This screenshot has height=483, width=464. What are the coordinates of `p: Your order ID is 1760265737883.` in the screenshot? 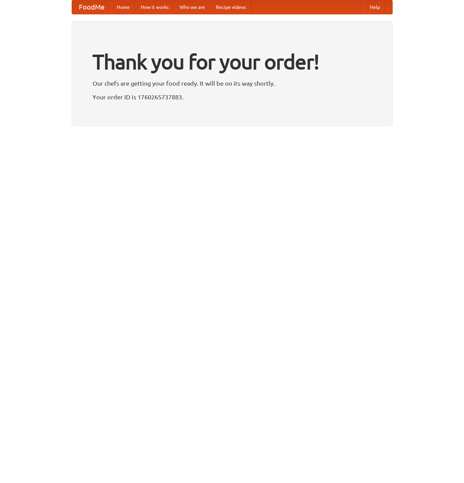 It's located at (232, 97).